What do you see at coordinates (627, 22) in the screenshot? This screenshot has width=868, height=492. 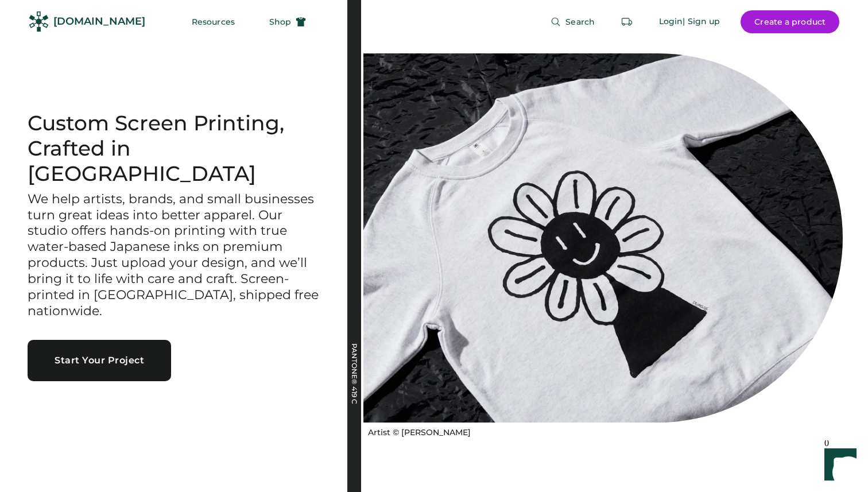 I see `button: Retrieve an order` at bounding box center [627, 22].